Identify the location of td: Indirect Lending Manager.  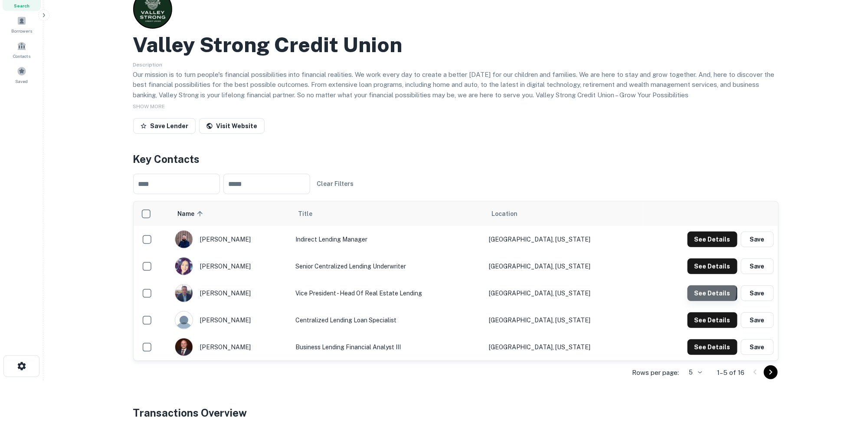
(388, 239).